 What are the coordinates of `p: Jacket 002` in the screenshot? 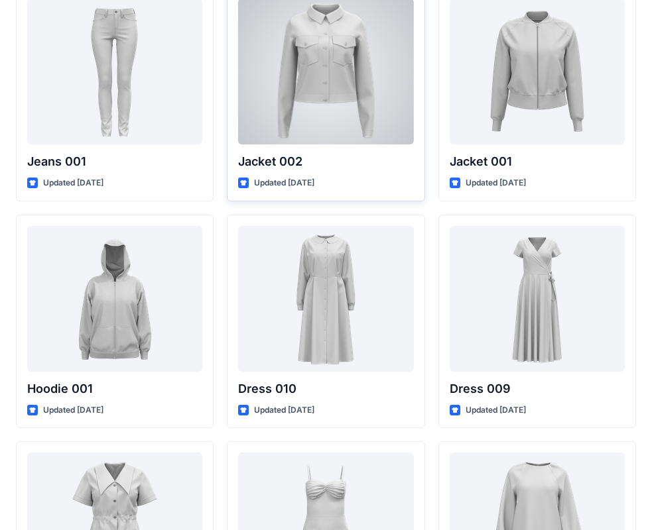 It's located at (325, 162).